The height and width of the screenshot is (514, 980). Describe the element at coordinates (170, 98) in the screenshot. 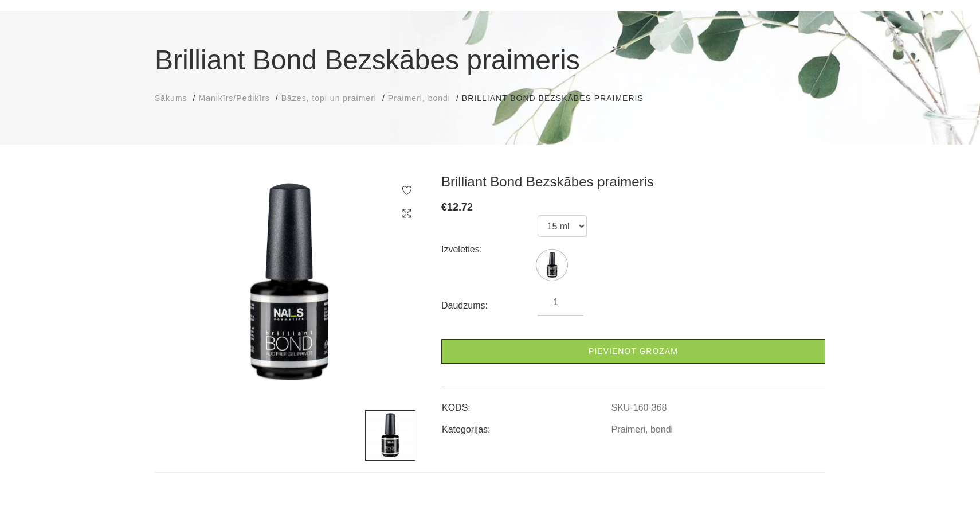

I see `a: Sākums` at that location.